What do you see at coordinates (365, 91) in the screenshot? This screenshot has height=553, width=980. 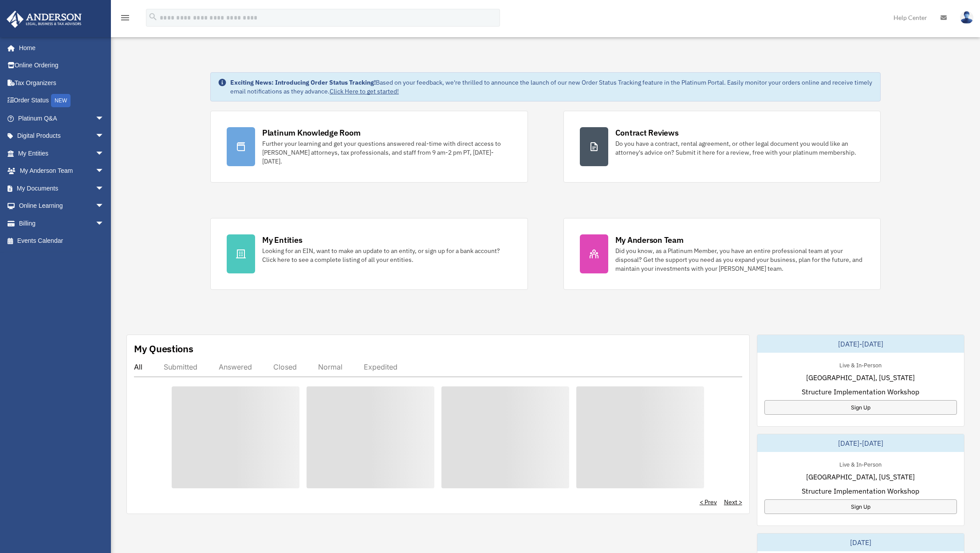 I see `a: Click Here to get started!` at bounding box center [365, 91].